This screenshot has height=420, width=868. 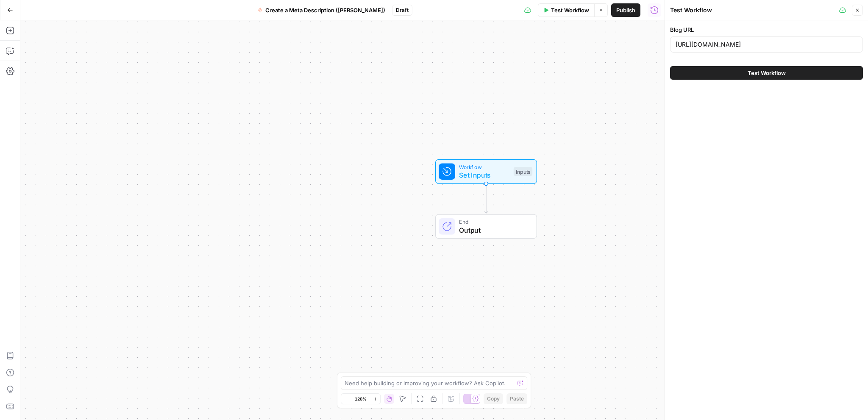 I want to click on span: Copy, so click(x=494, y=399).